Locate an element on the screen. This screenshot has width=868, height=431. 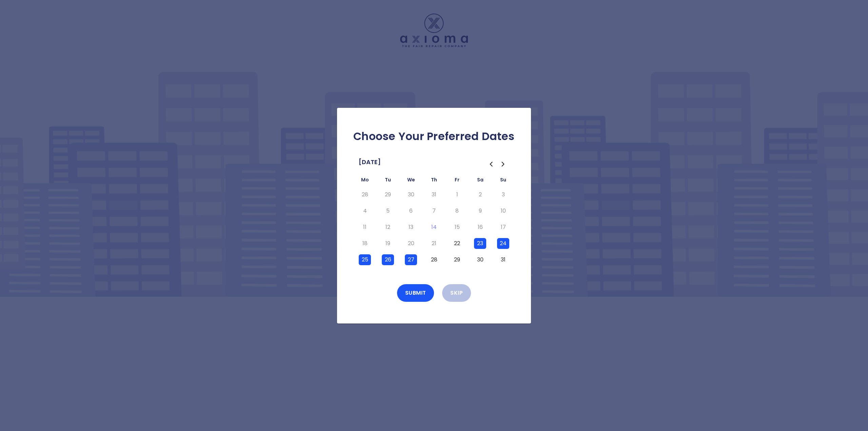
button: Friday, August 29th, 2025 is located at coordinates (457, 260).